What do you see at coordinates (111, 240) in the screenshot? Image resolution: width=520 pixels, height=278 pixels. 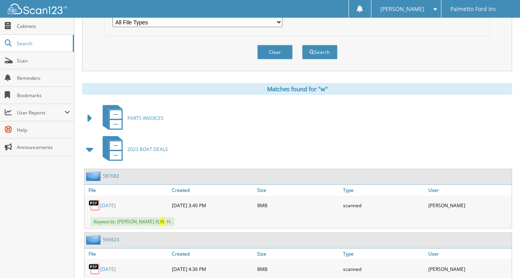 I see `a: 594924` at bounding box center [111, 240].